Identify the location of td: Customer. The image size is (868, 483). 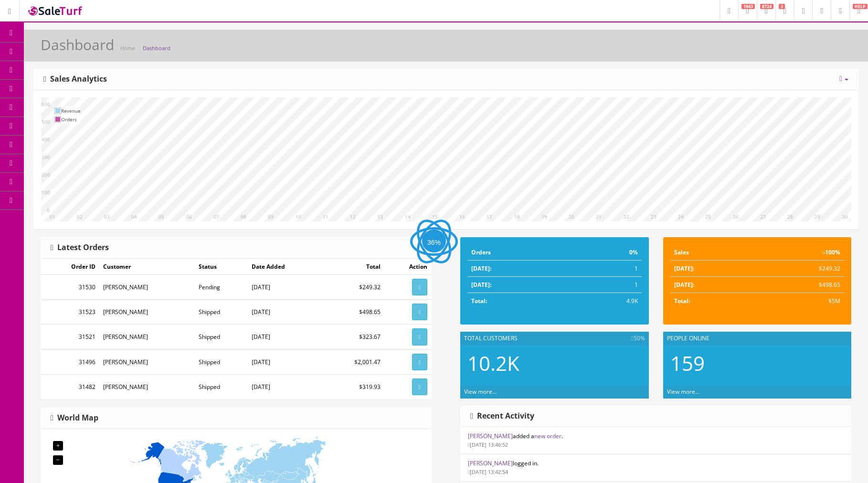
(147, 266).